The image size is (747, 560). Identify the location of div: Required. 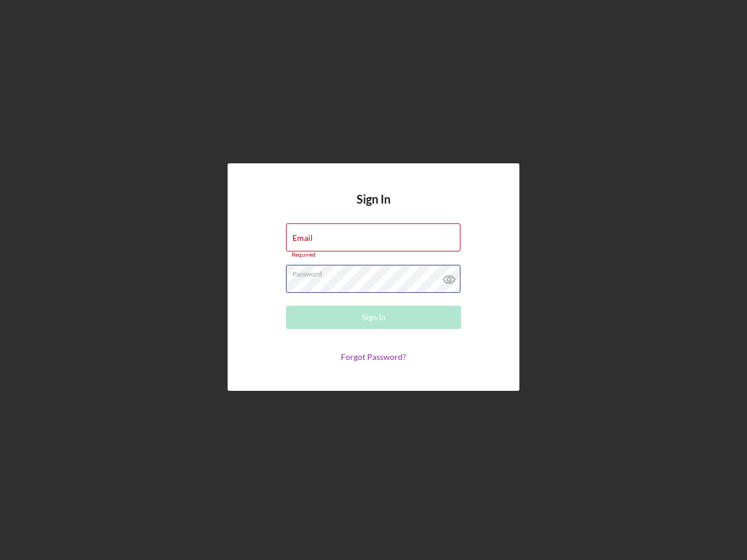
(374, 255).